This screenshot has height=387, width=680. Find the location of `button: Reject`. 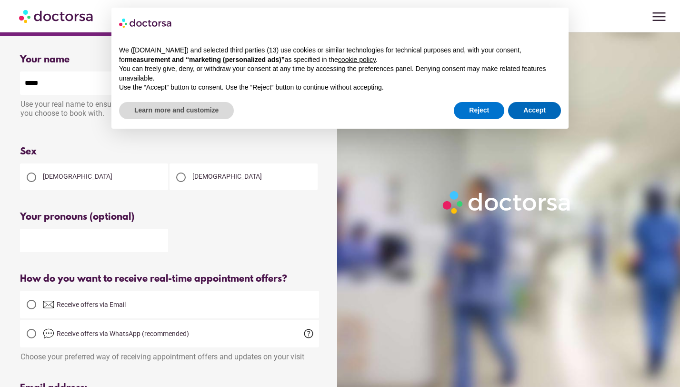

button: Reject is located at coordinates (479, 111).